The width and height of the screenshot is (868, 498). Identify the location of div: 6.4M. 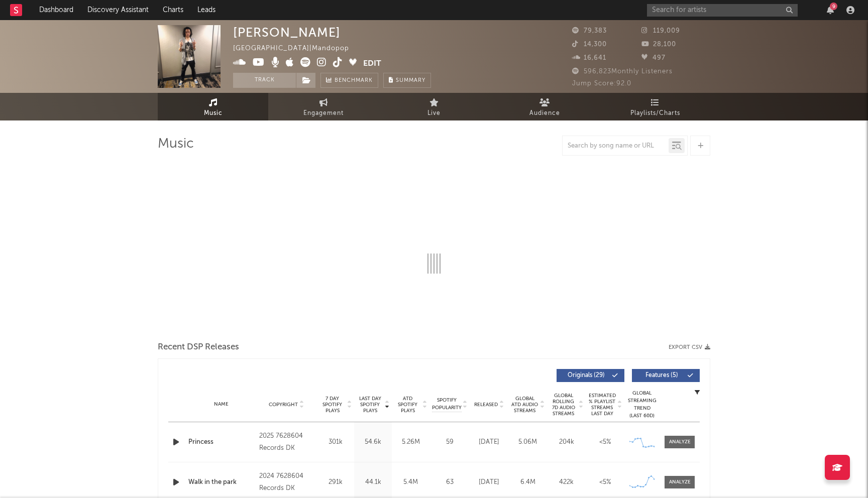
(528, 482).